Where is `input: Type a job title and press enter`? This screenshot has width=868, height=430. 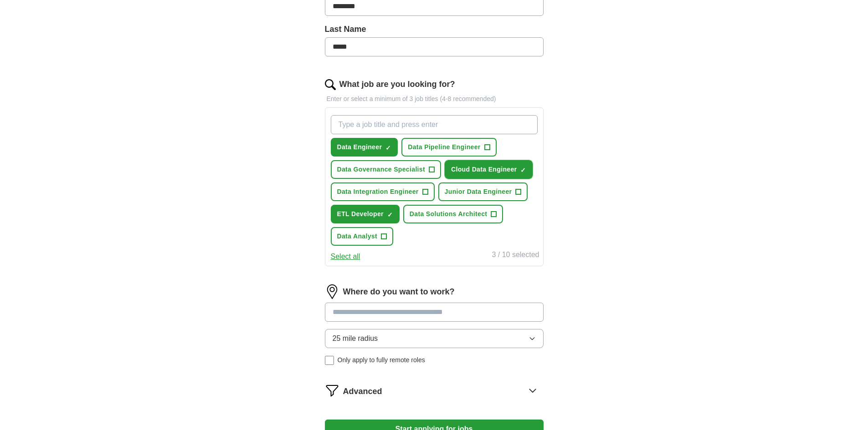 input: Type a job title and press enter is located at coordinates (434, 125).